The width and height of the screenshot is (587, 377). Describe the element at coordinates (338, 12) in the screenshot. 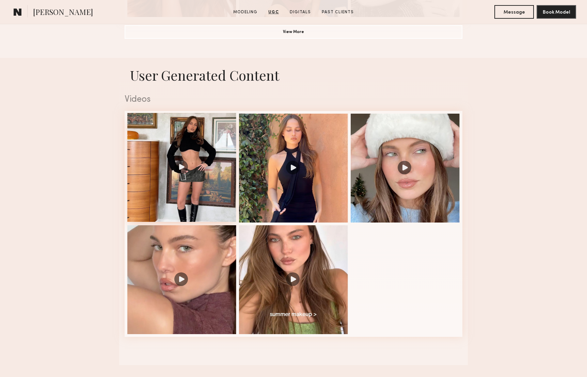

I see `a: Past Clients` at that location.